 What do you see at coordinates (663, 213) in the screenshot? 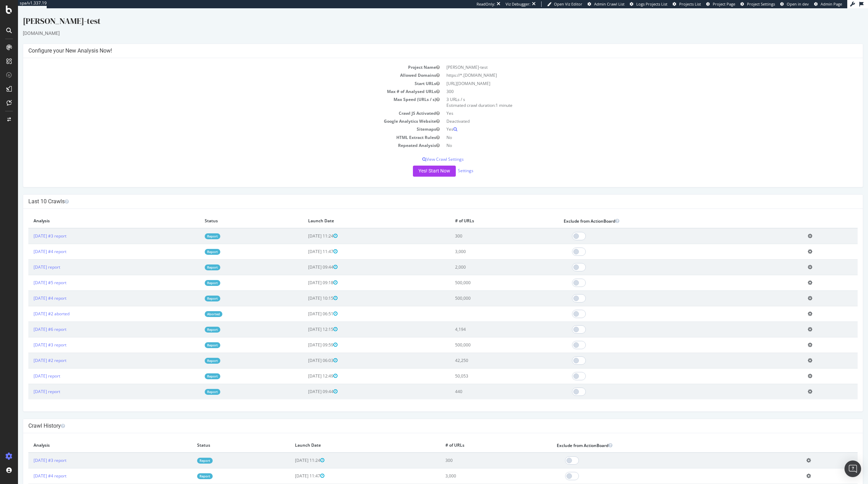
I see `th: Exclude from ActionBoard` at bounding box center [663, 213].